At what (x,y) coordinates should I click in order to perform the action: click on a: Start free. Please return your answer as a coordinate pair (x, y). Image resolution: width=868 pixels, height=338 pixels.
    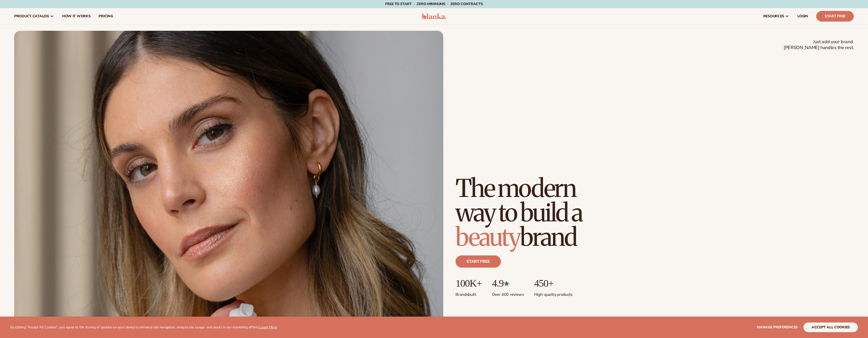
    Looking at the image, I should click on (478, 262).